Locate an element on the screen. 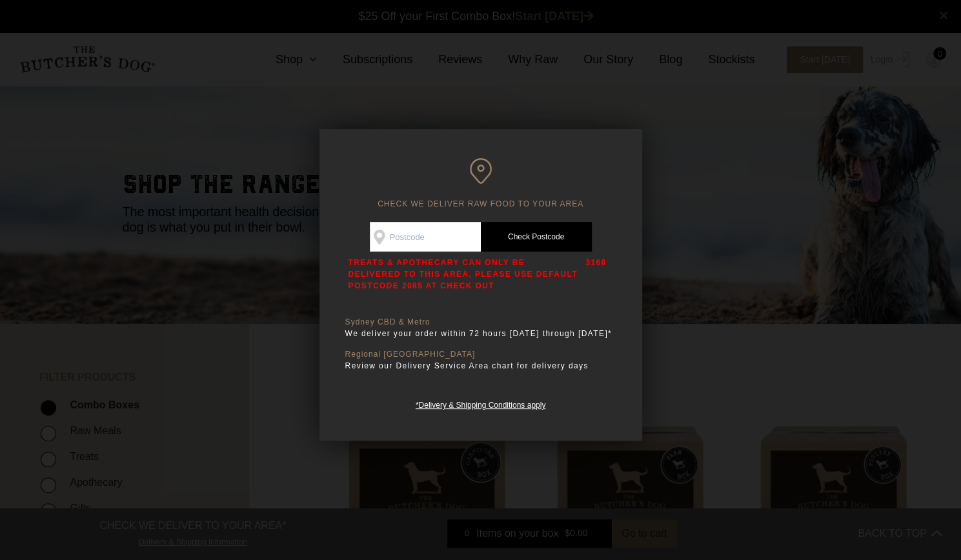 The width and height of the screenshot is (961, 560). input: Postcode is located at coordinates (425, 237).